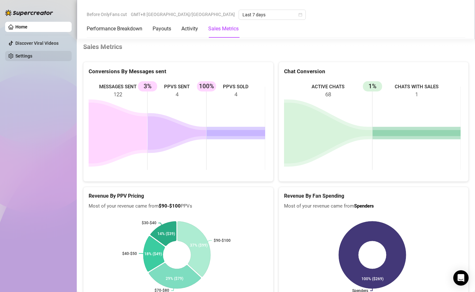  What do you see at coordinates (364, 206) in the screenshot?
I see `b: Spenders` at bounding box center [364, 206].